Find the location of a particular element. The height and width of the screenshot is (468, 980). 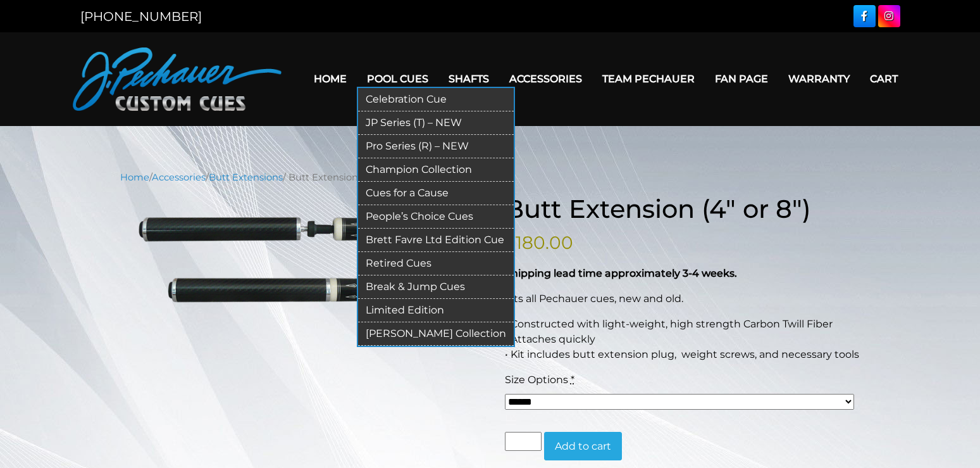

a: Pro Series (R) – NEW is located at coordinates (436, 146).